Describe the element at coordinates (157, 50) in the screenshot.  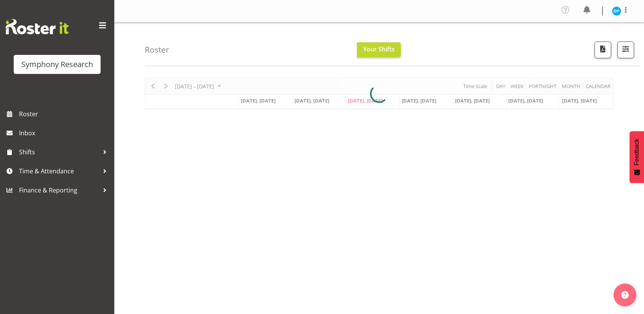
I see `h4: Roster` at that location.